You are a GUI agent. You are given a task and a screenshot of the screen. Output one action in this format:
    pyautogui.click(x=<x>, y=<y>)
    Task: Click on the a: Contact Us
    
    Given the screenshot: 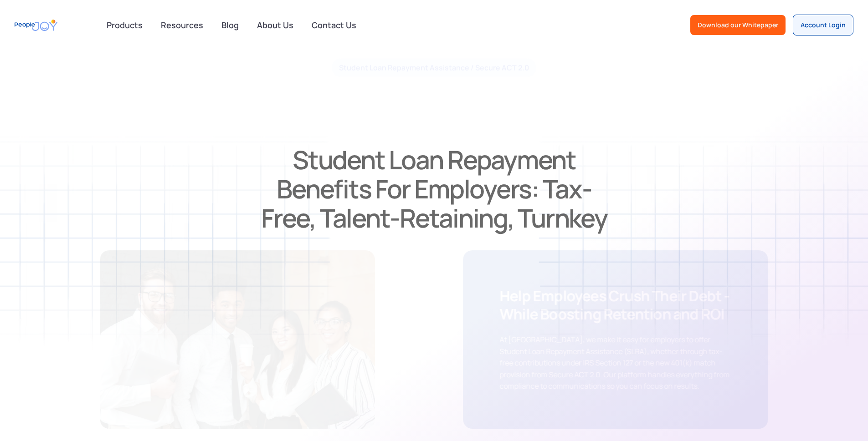 What is the action you would take?
    pyautogui.click(x=334, y=25)
    